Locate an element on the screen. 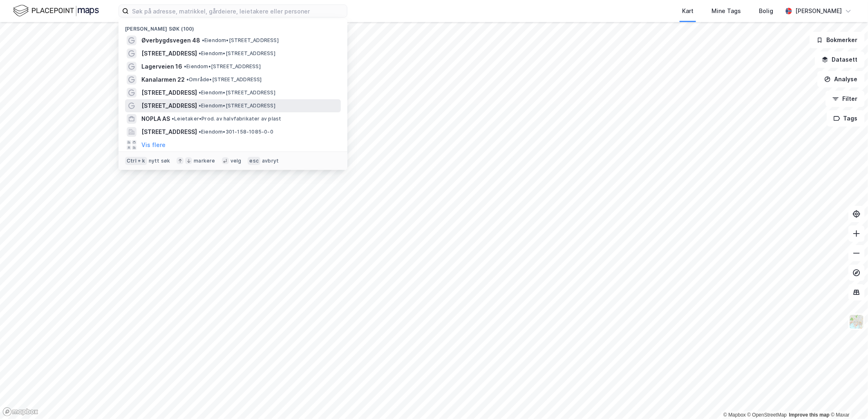 The width and height of the screenshot is (868, 419). div: markere is located at coordinates (205, 161).